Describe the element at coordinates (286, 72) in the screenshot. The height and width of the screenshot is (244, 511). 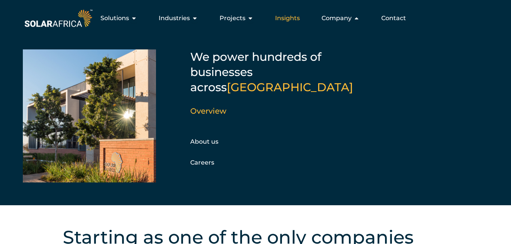
I see `h5: We power hundreds of businesses across` at that location.